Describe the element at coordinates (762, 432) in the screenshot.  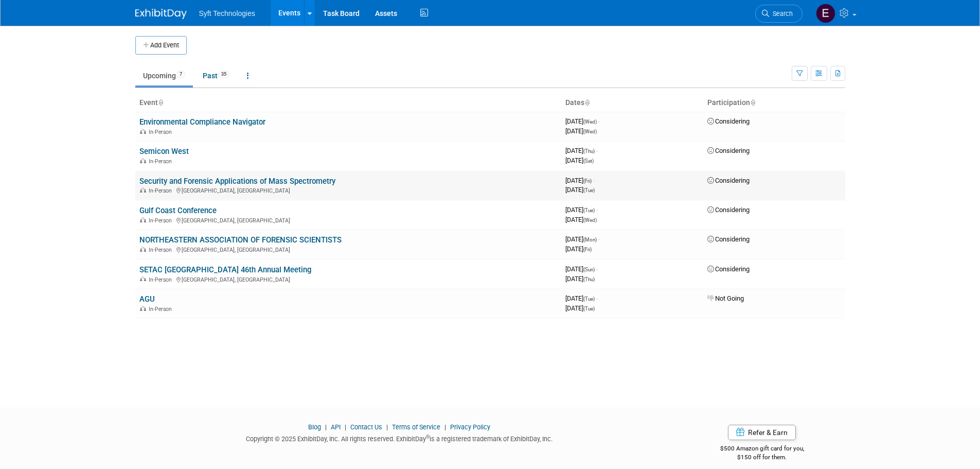
I see `a: Refer & Earn` at that location.